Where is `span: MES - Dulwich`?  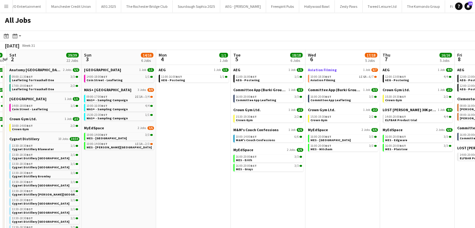 span: MES - Dulwich is located at coordinates (330, 140).